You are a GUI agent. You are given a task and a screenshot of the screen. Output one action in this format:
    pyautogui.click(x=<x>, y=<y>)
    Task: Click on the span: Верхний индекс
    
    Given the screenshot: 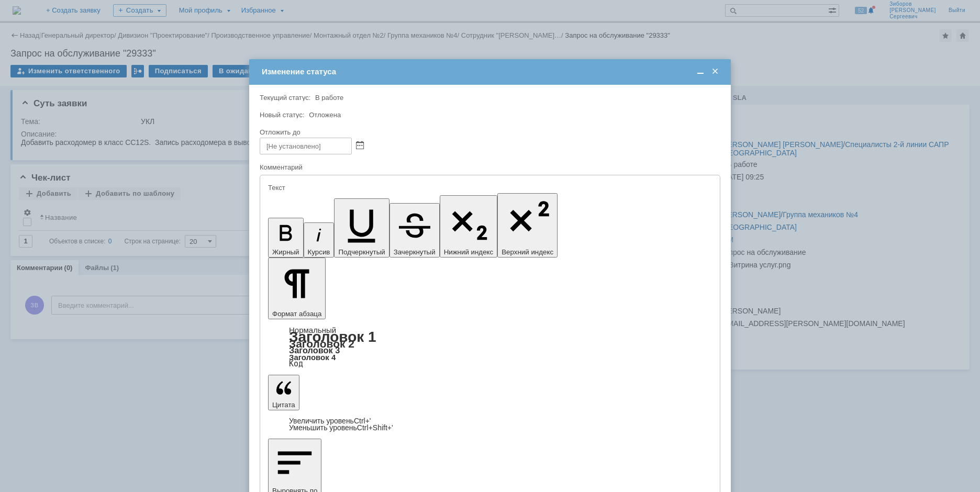 What is the action you would take?
    pyautogui.click(x=527, y=251)
    